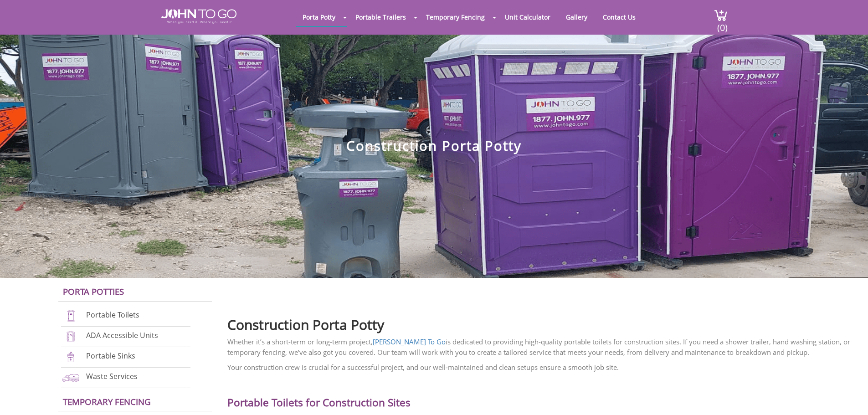 This screenshot has height=415, width=868. What do you see at coordinates (319, 17) in the screenshot?
I see `a: Porta Potty` at bounding box center [319, 17].